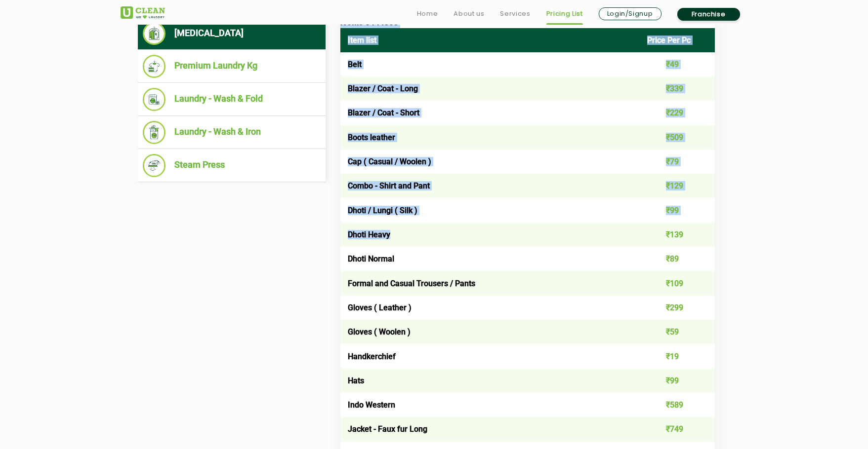 The height and width of the screenshot is (449, 868). Describe the element at coordinates (154, 66) in the screenshot. I see `img: Premium Laundry Kg` at that location.